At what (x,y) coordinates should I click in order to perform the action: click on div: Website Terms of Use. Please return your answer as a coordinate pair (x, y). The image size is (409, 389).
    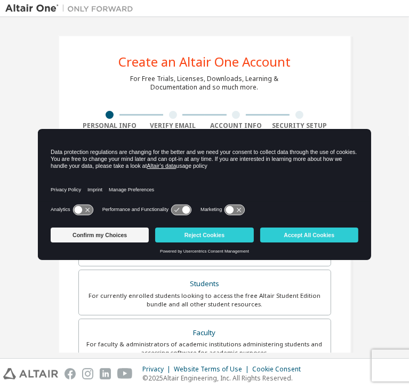
    Looking at the image, I should click on (213, 369).